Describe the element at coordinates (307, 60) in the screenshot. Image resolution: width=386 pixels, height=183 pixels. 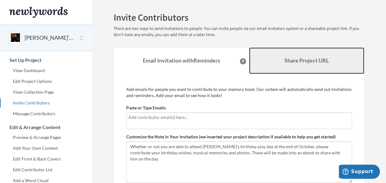
I see `b: Share Project URL` at that location.